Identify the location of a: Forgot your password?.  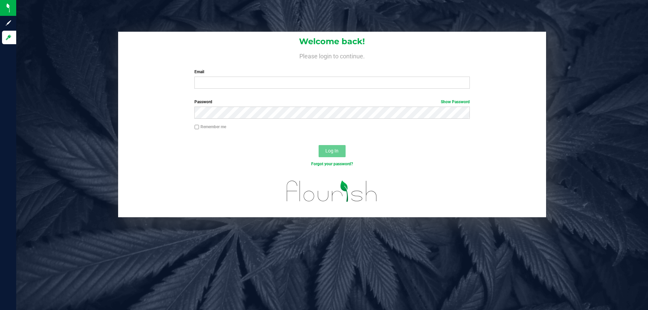
(332, 164).